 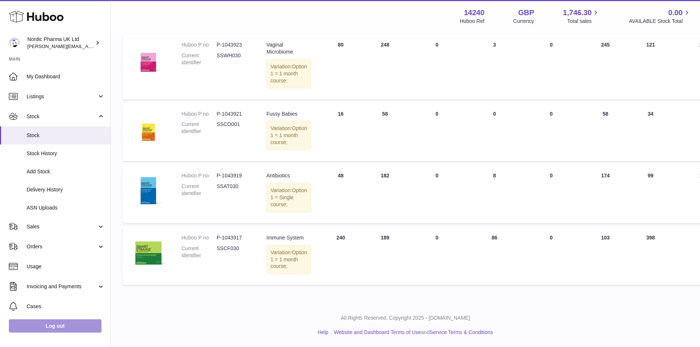 What do you see at coordinates (234, 237) in the screenshot?
I see `dd: P-1043917` at bounding box center [234, 237].